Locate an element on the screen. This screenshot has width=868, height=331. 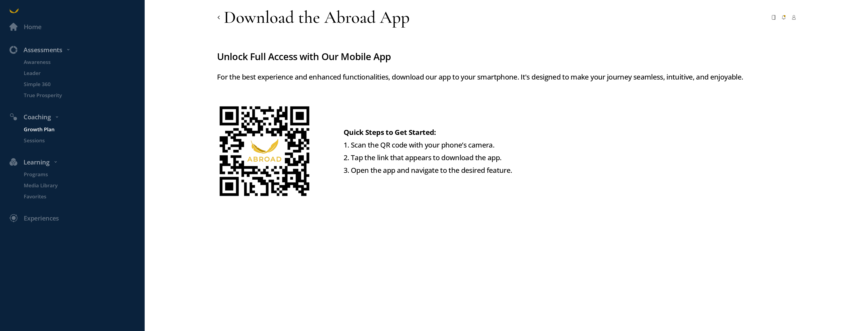
p: Media Library is located at coordinates (83, 185).